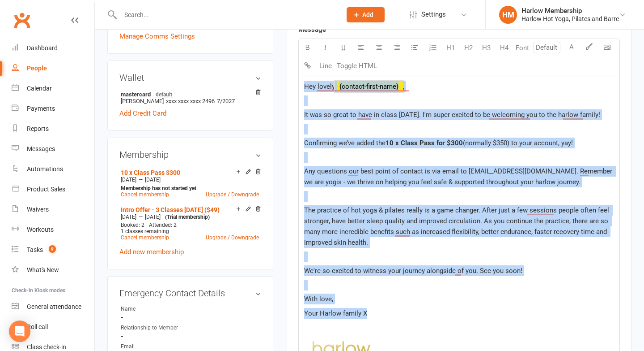 The image size is (644, 351). What do you see at coordinates (518, 143) in the screenshot?
I see `span: (normally $350) to your account, yay!` at bounding box center [518, 143].